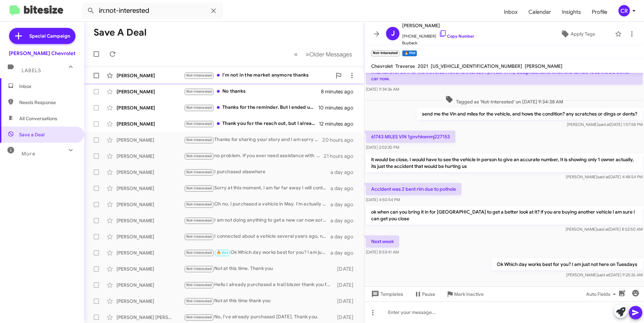 The image size is (644, 323). What do you see at coordinates (405, 66) in the screenshot?
I see `span: Traverse` at bounding box center [405, 66].